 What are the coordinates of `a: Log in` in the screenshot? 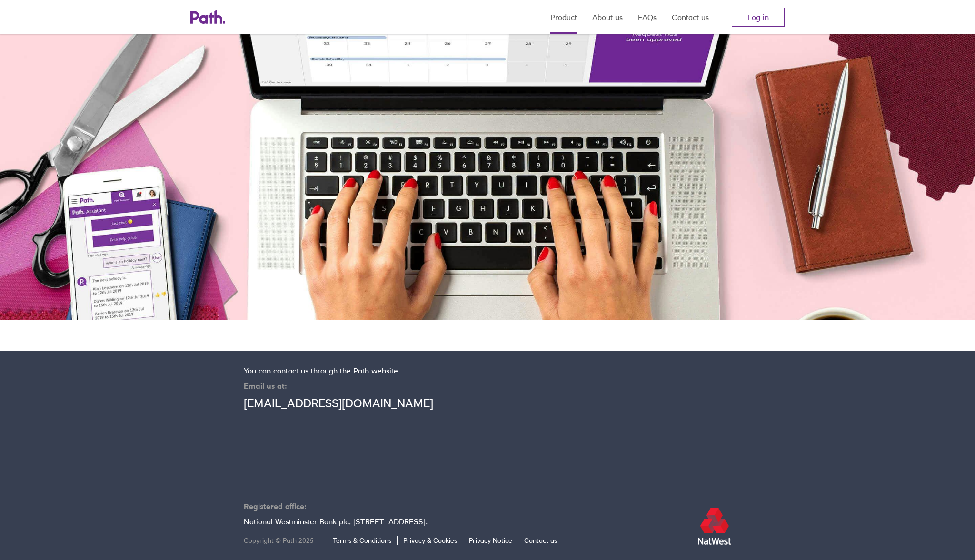 It's located at (758, 17).